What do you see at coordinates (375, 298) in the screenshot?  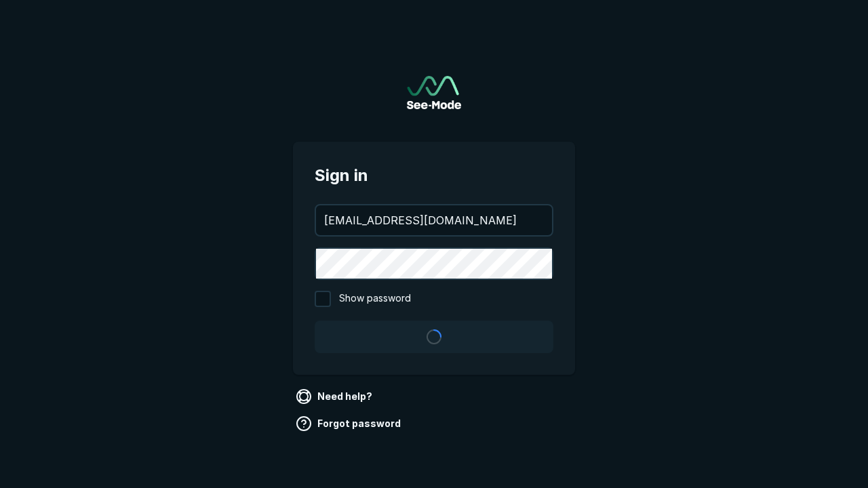 I see `span: Show password` at bounding box center [375, 298].